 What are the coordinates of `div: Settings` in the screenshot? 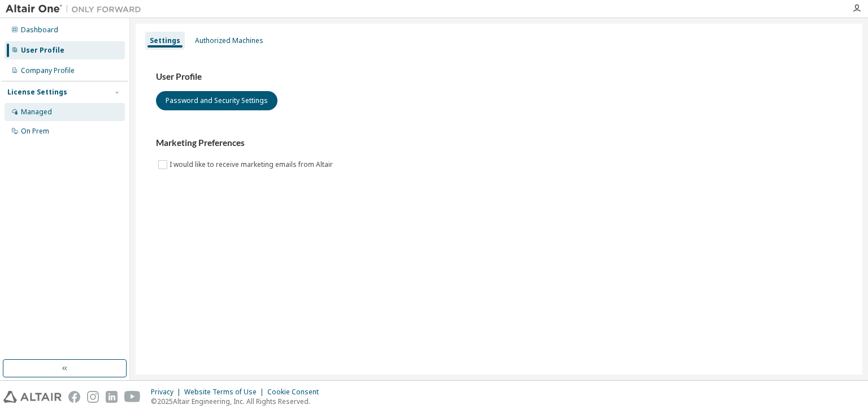 It's located at (165, 41).